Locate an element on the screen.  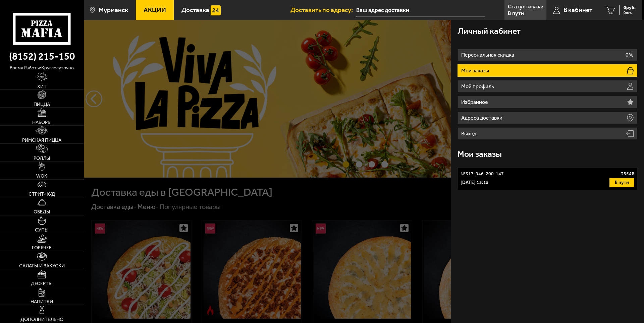
span: Напитки is located at coordinates (42, 301).